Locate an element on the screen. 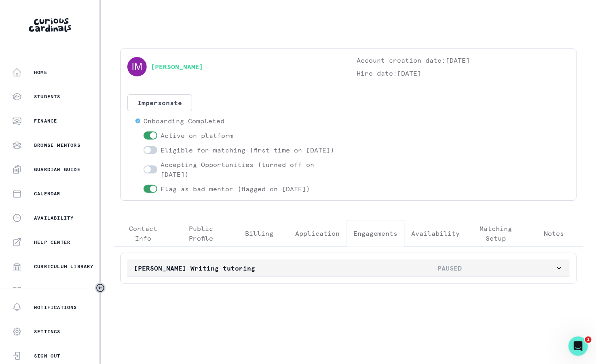 Image resolution: width=596 pixels, height=364 pixels. p: Billing is located at coordinates (259, 233).